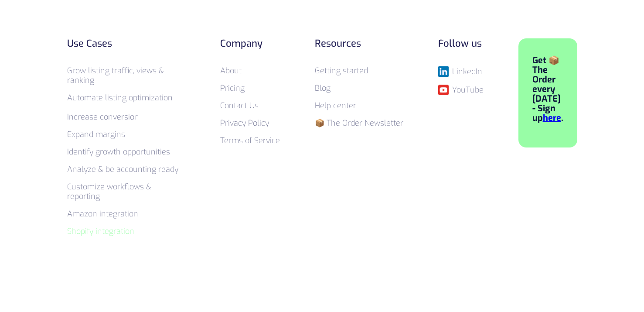  What do you see at coordinates (468, 90) in the screenshot?
I see `div: YouTube` at bounding box center [468, 90].